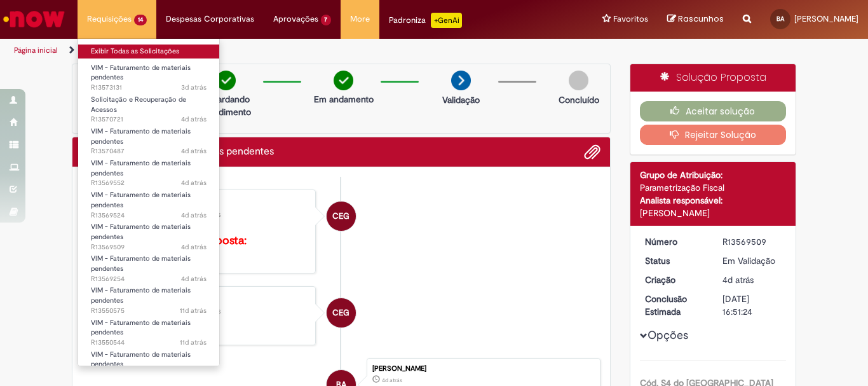 The image size is (868, 386). Describe the element at coordinates (148, 297) in the screenshot. I see `a: Aberto R13550575 : VIM - Faturamento de materiais pendentes` at that location.